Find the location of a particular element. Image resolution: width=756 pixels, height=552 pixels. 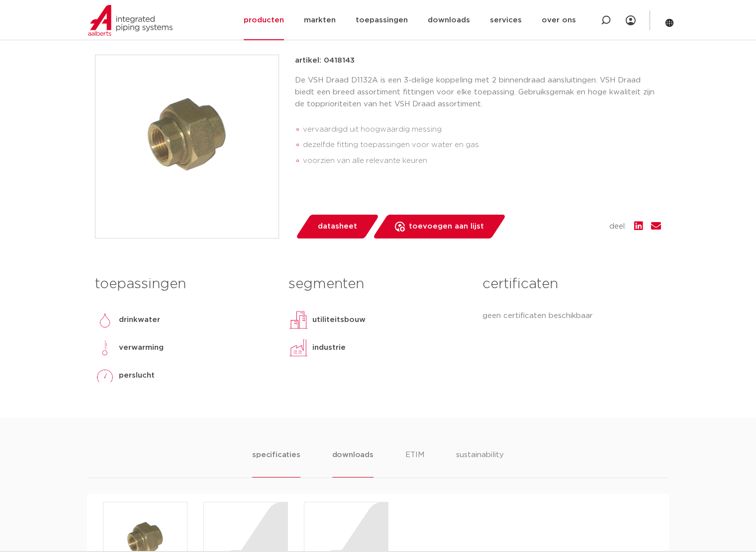

li: downloads is located at coordinates (353, 463).